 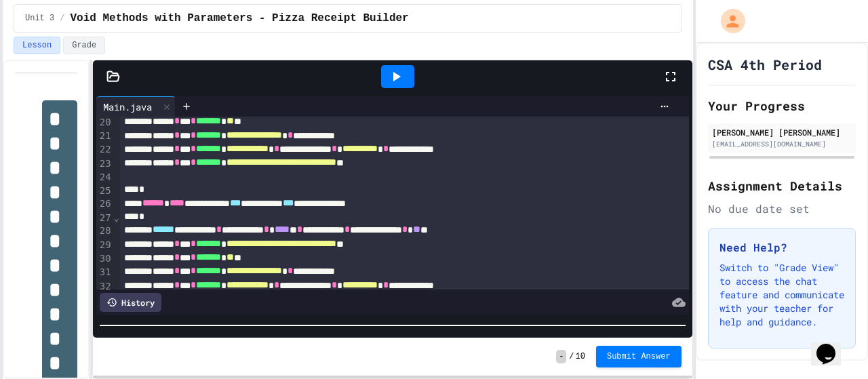 I want to click on h3: Need Help?, so click(x=782, y=248).